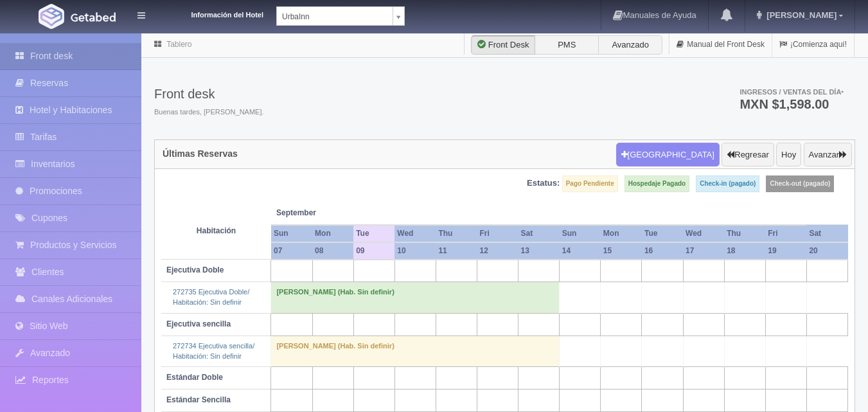 The image size is (868, 412). I want to click on label: PMS, so click(567, 45).